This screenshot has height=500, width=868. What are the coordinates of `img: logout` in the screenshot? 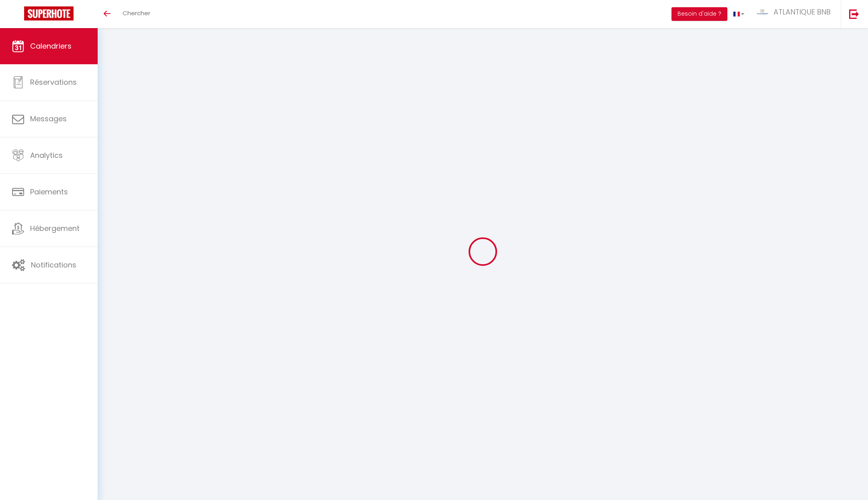 It's located at (854, 14).